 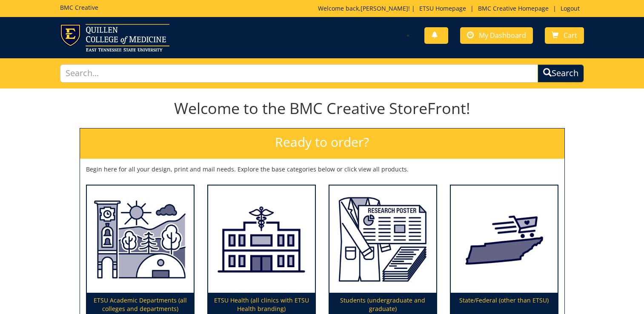 What do you see at coordinates (502, 36) in the screenshot?
I see `span: My Dashboard` at bounding box center [502, 36].